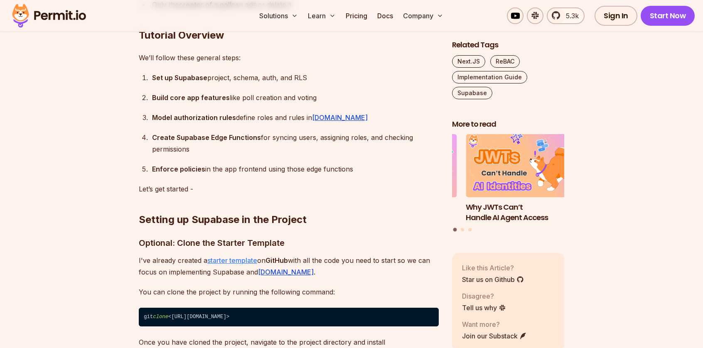  I want to click on p: You can clone the project by running the following command:, so click(289, 292).